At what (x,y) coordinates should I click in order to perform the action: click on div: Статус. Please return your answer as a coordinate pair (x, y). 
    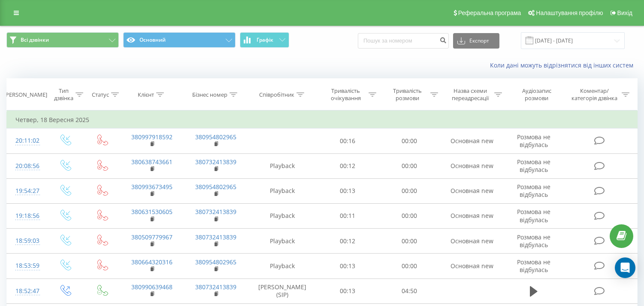
    Looking at the image, I should click on (101, 95).